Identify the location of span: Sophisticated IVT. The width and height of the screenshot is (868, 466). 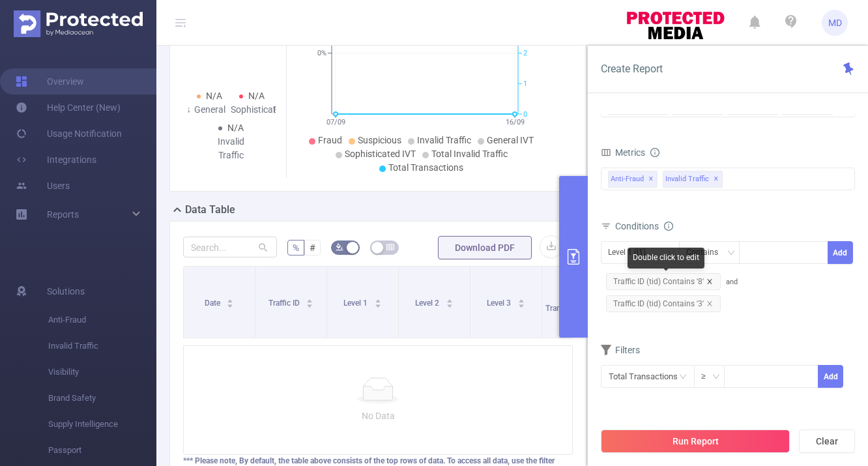
(380, 154).